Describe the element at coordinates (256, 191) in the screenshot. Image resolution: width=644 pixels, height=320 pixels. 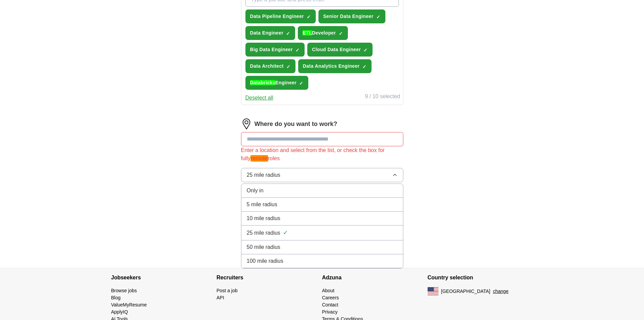
I see `span: Only in` at that location.